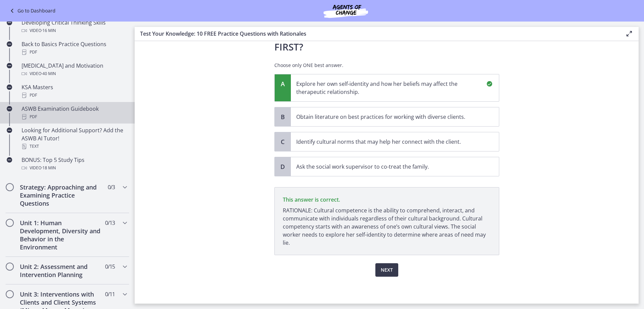 This screenshot has height=309, width=644. What do you see at coordinates (74, 138) in the screenshot?
I see `div: Looking for Additional Support? Add the ASWB AI Tutor!` at bounding box center [74, 138].